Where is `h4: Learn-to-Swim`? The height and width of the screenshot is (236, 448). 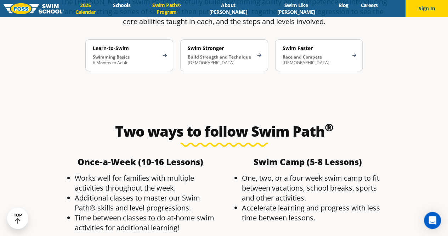
h4: Learn-to-Swim is located at coordinates (126, 48).